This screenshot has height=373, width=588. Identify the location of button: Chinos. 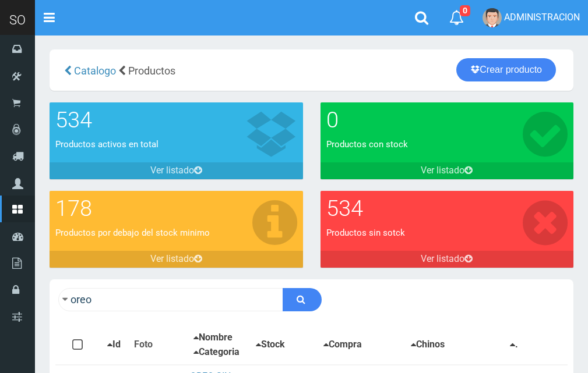
(427, 344).